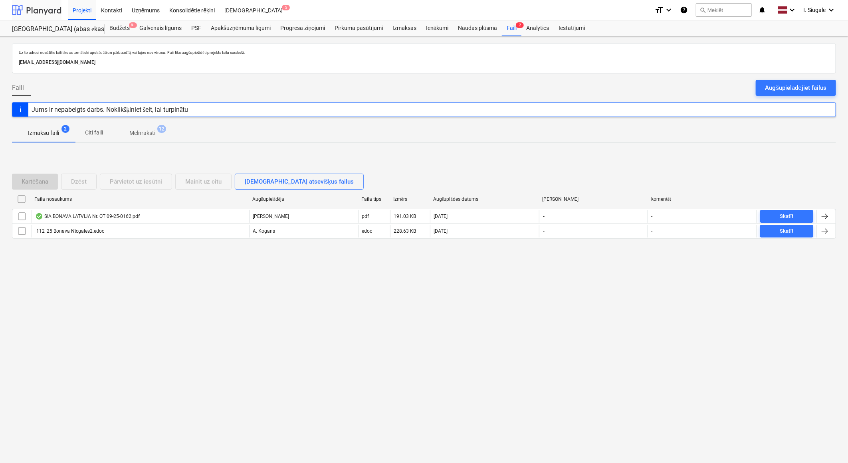 Image resolution: width=848 pixels, height=463 pixels. Describe the element at coordinates (359, 28) in the screenshot. I see `div: Pirkuma pasūtījumi` at that location.